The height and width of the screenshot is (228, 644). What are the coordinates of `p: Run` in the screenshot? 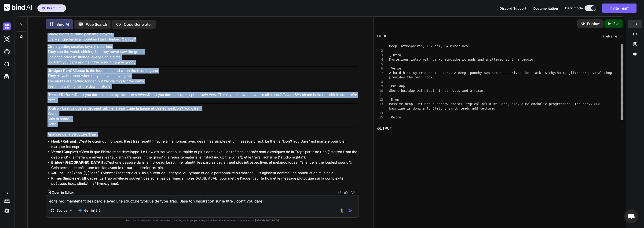 It's located at (616, 23).